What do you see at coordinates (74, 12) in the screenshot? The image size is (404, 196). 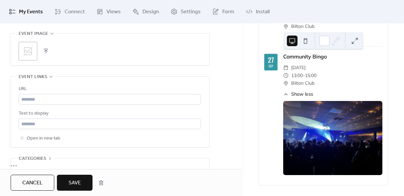 I see `span: Connect` at bounding box center [74, 12].